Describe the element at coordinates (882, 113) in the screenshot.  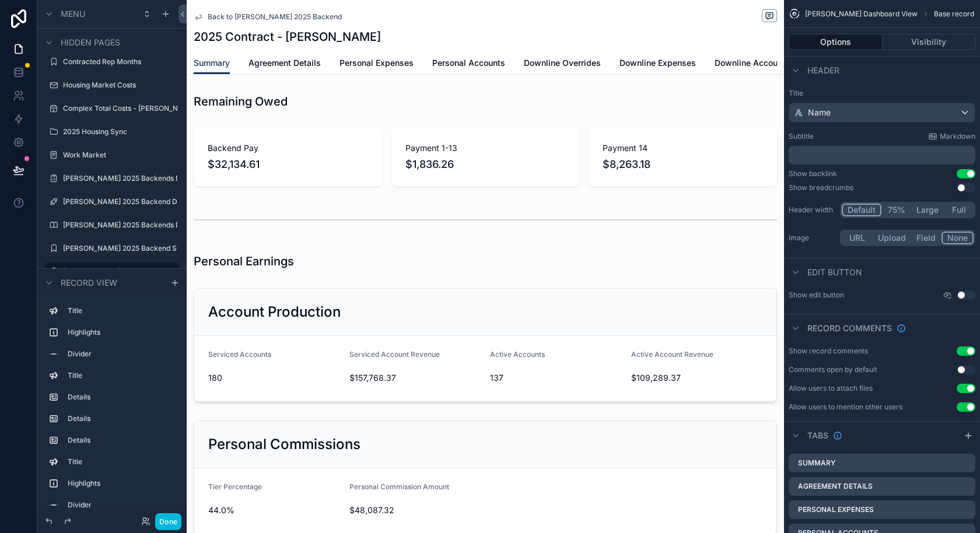
I see `button: Name` at that location.